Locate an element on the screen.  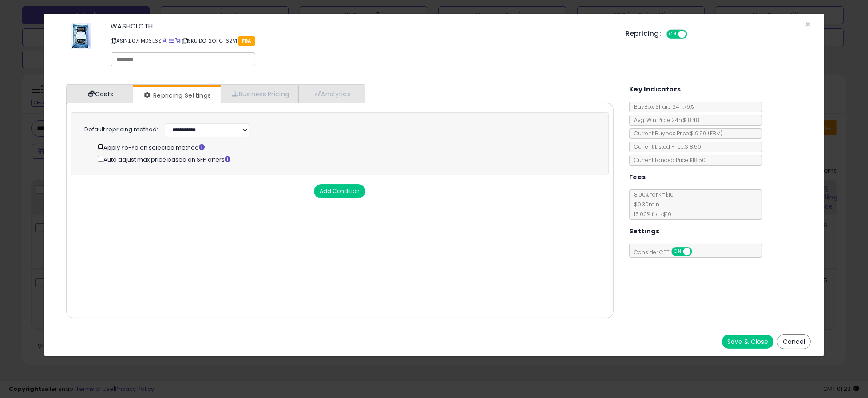
h3: WASHCLOTH is located at coordinates (361, 25).